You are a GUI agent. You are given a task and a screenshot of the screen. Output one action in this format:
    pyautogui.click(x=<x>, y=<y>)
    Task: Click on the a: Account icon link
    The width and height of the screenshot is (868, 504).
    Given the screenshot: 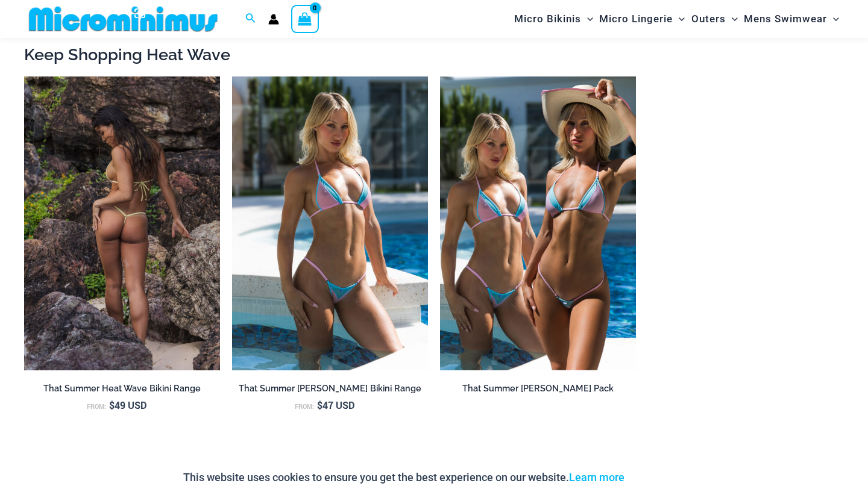 What is the action you would take?
    pyautogui.click(x=273, y=19)
    